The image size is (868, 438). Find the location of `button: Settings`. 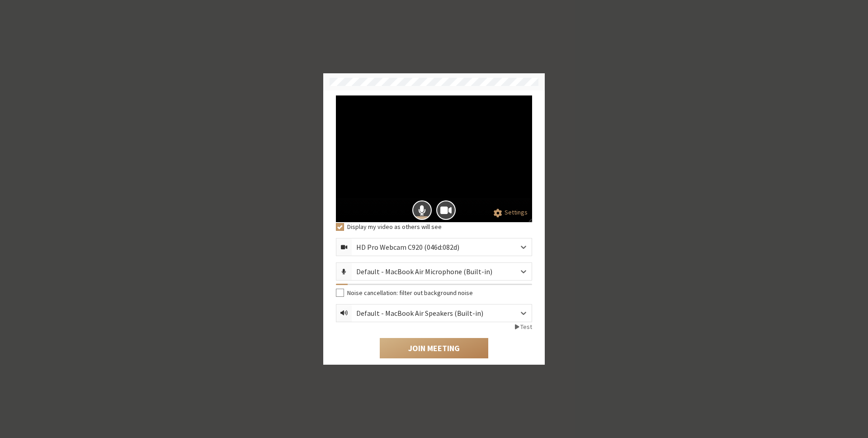

button: Settings is located at coordinates (511, 212).